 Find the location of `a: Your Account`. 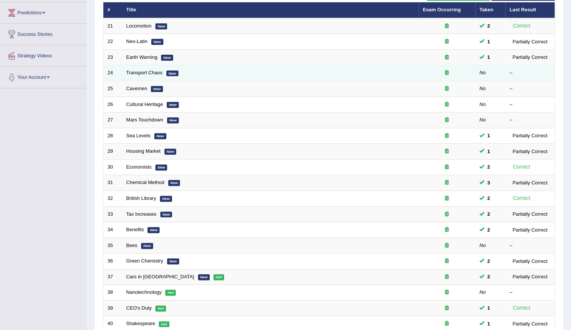

a: Your Account is located at coordinates (43, 76).